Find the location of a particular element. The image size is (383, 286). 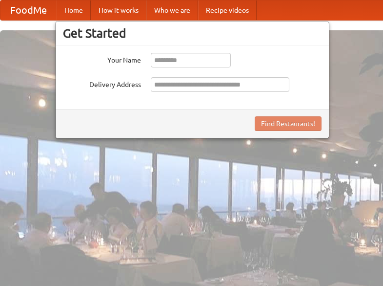

a: FoodMe is located at coordinates (28, 10).